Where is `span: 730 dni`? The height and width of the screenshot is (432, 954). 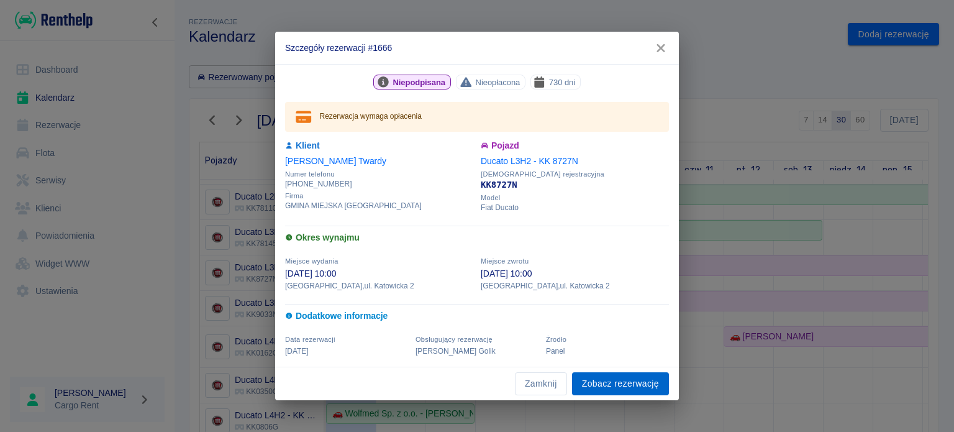 span: 730 dni is located at coordinates (562, 82).